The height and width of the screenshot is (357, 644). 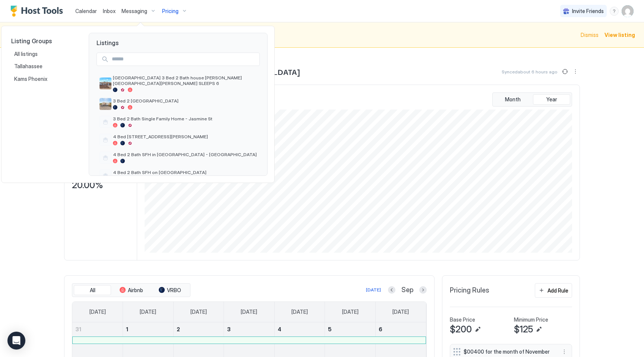 What do you see at coordinates (44, 41) in the screenshot?
I see `span: Listing Groups` at bounding box center [44, 41].